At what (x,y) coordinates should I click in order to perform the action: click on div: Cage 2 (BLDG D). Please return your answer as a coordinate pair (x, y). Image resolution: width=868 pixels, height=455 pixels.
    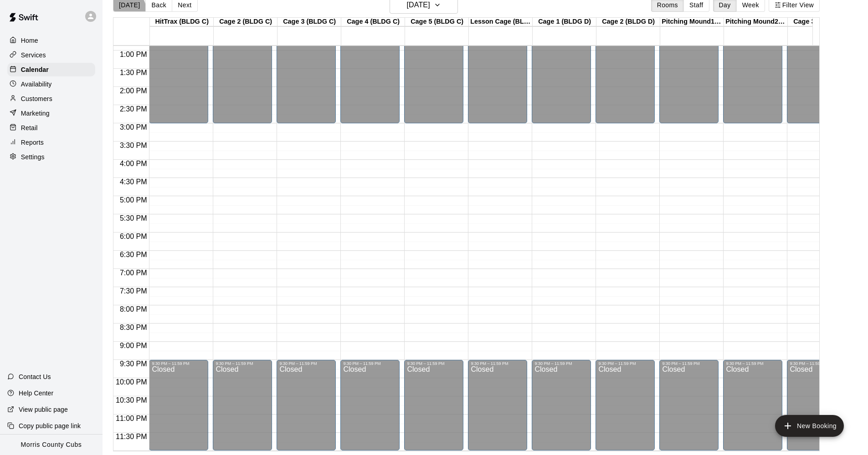
    Looking at the image, I should click on (629, 22).